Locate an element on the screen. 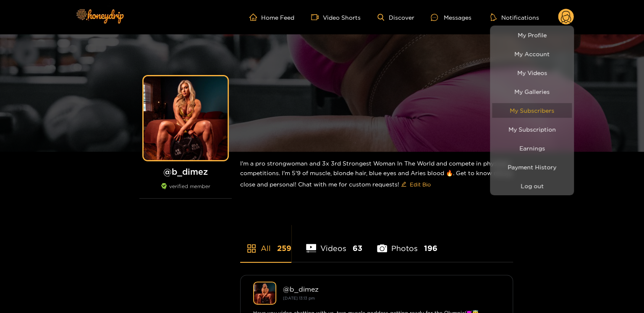  a: Payment History is located at coordinates (532, 167).